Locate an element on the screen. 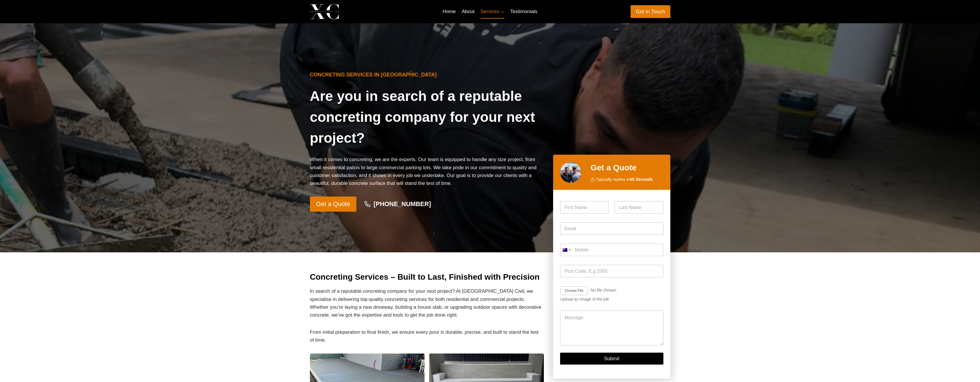 This screenshot has height=382, width=980. h1: Are you in search of a reputable concreting company for your next project? is located at coordinates (427, 117).